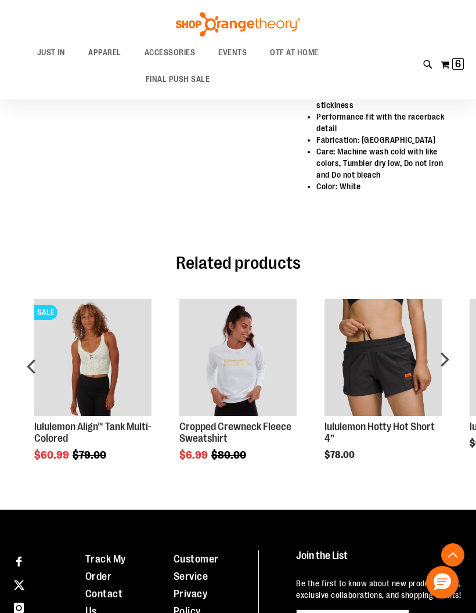 This screenshot has width=476, height=613. I want to click on span: EVENTS, so click(232, 52).